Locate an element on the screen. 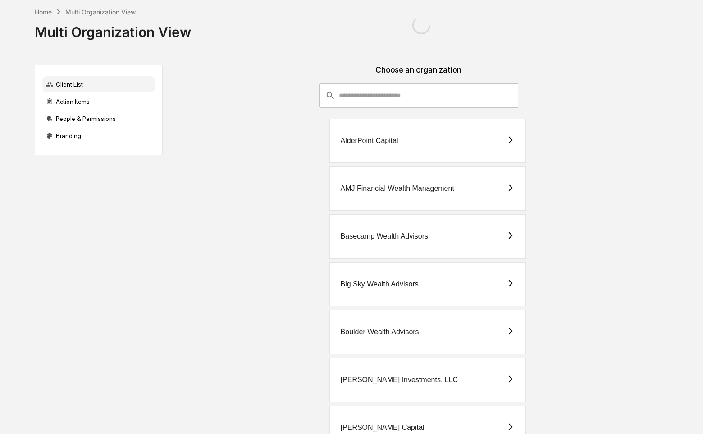  div: consultant-dashboard__filter-organizations-search-bar is located at coordinates (419, 96).